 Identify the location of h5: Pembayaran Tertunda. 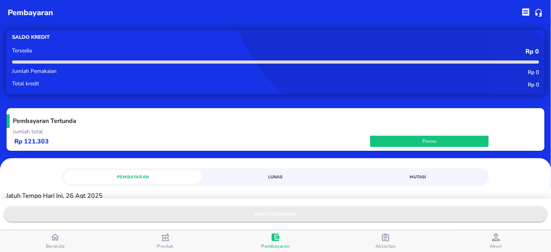
(272, 121).